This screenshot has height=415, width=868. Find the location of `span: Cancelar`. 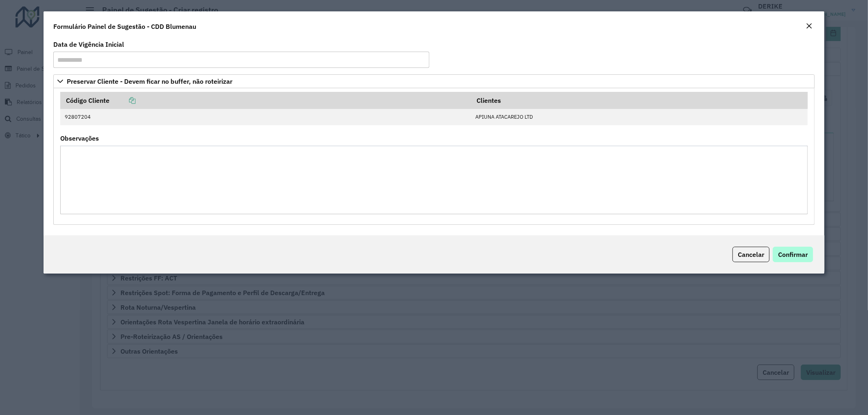

span: Cancelar is located at coordinates (751, 255).